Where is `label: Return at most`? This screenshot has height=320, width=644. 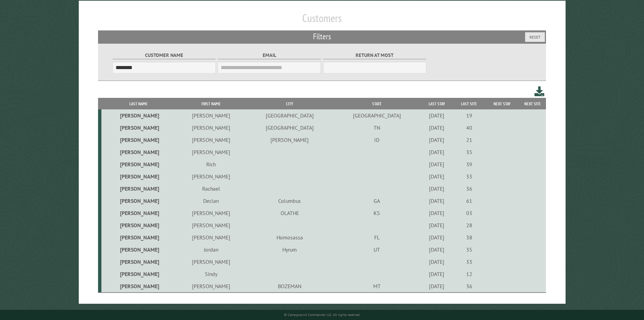
label: Return at most is located at coordinates (375, 55).